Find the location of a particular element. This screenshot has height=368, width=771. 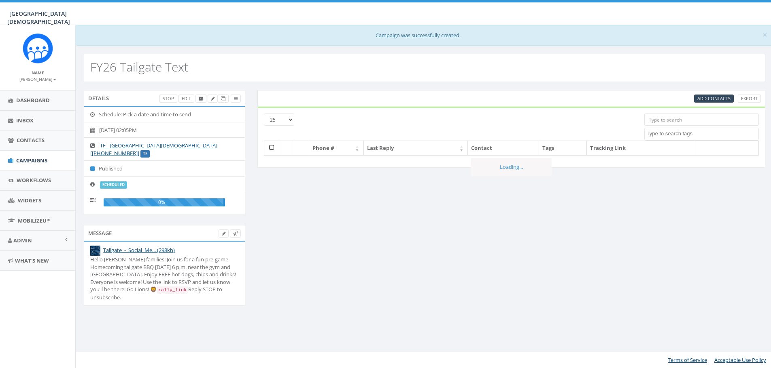

a: Acceptable Use Policy is located at coordinates (740, 360).